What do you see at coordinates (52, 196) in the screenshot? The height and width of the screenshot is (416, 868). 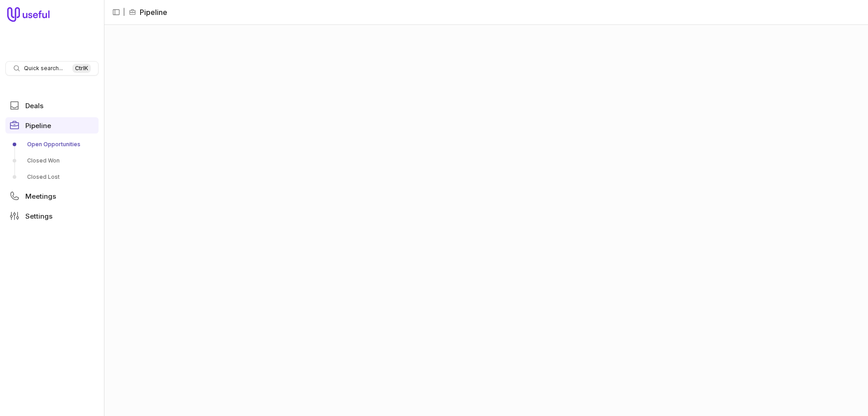 I see `a: Meetings` at bounding box center [52, 196].